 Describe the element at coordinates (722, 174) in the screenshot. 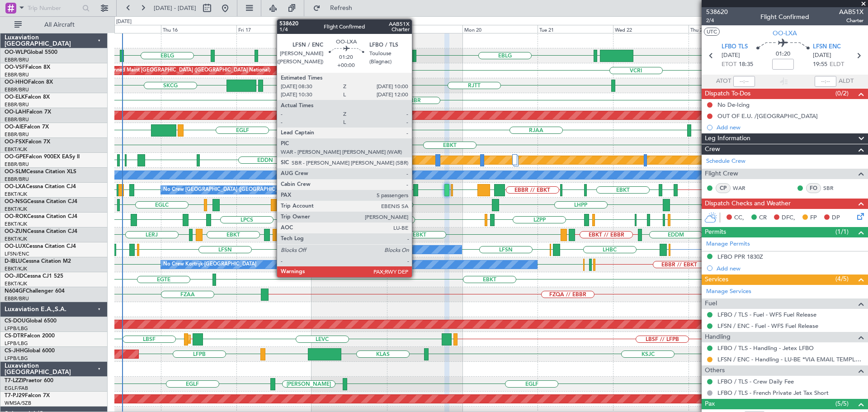

I see `span: Flight Crew` at that location.